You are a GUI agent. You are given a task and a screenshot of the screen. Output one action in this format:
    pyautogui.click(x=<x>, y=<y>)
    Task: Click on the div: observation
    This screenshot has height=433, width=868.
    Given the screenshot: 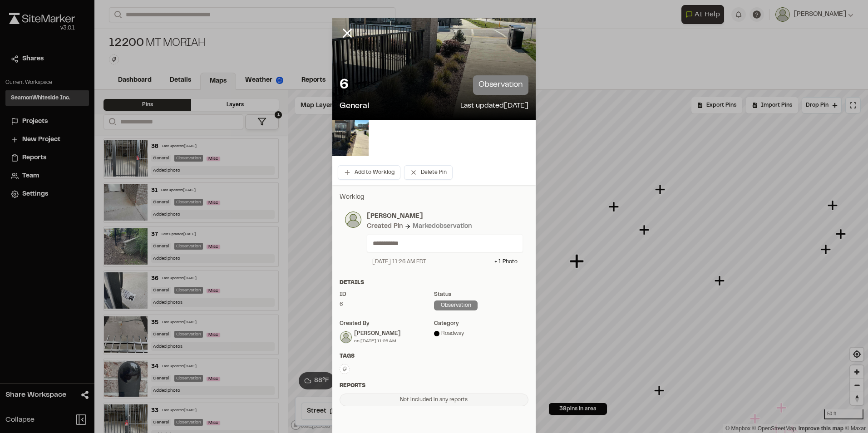 What is the action you would take?
    pyautogui.click(x=456, y=305)
    